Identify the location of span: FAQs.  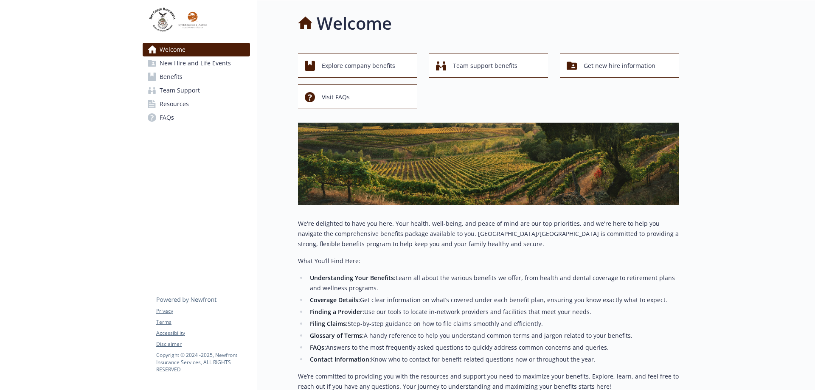
(167, 118).